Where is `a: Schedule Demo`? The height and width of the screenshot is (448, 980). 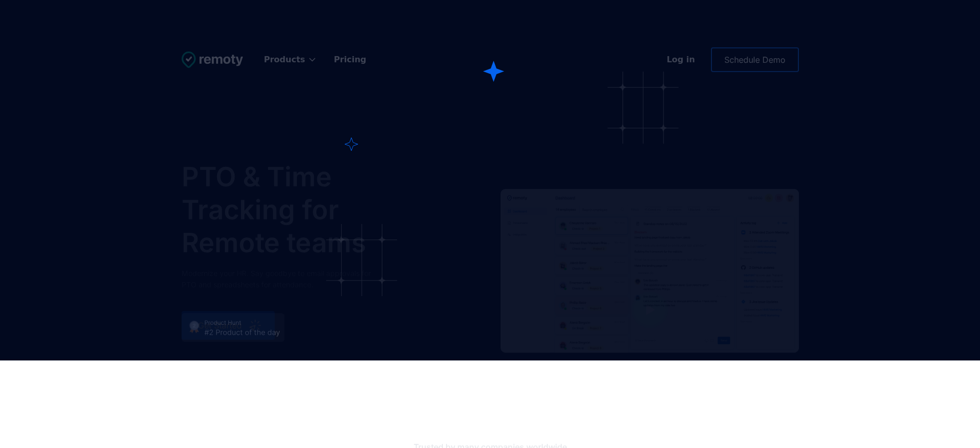 a: Schedule Demo is located at coordinates (755, 60).